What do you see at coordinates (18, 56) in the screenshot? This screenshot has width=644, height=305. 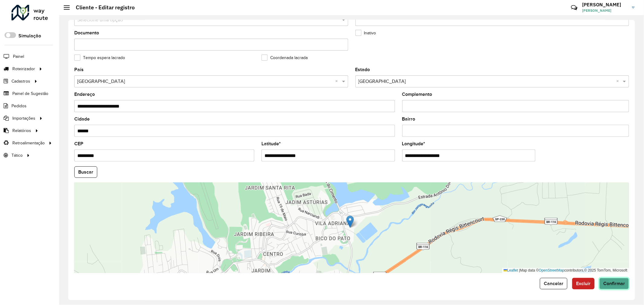 I see `span: Painel` at bounding box center [18, 56].